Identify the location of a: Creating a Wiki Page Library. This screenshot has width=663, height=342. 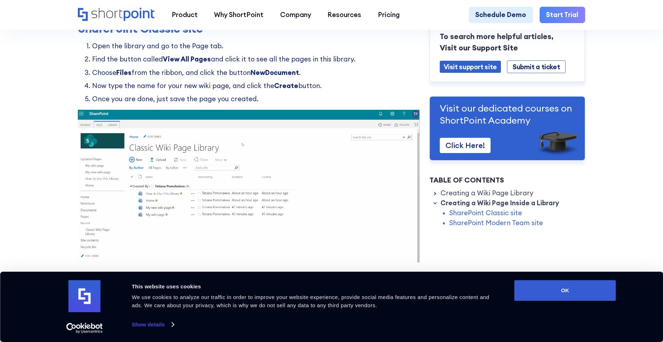
(487, 193).